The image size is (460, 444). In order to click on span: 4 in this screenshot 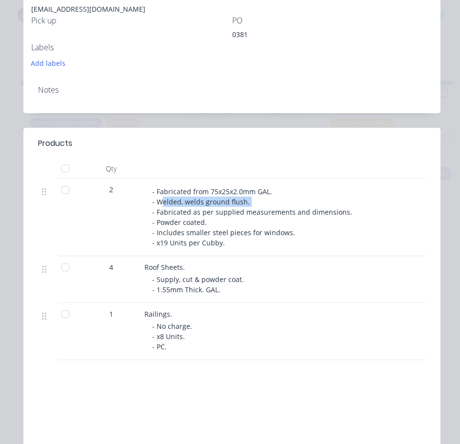, I will do `click(111, 267)`.